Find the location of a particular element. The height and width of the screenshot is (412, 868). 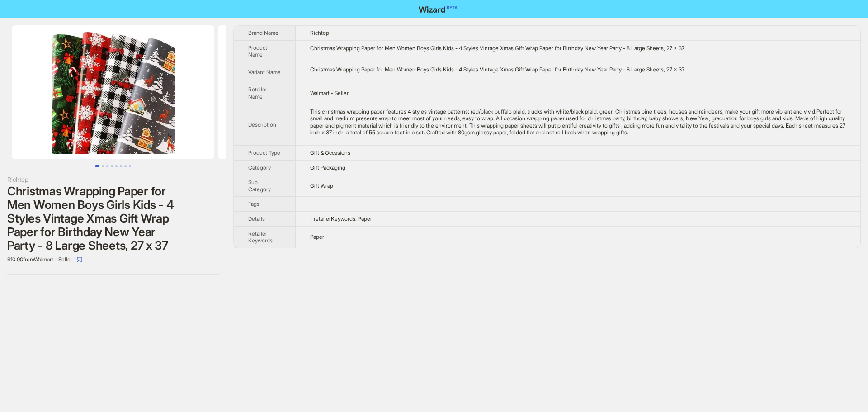

span: Tags is located at coordinates (254, 204).